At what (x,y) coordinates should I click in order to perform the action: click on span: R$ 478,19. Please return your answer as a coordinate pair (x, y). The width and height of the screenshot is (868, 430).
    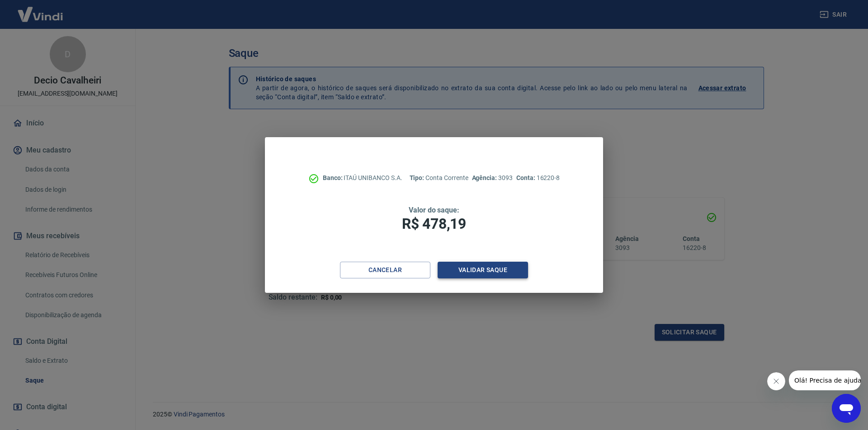
    Looking at the image, I should click on (434, 224).